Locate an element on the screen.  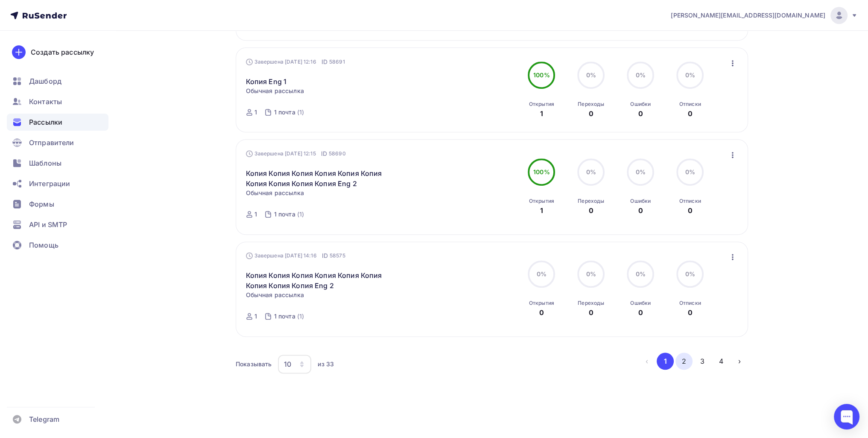
span: Шаблоны is located at coordinates (45, 163).